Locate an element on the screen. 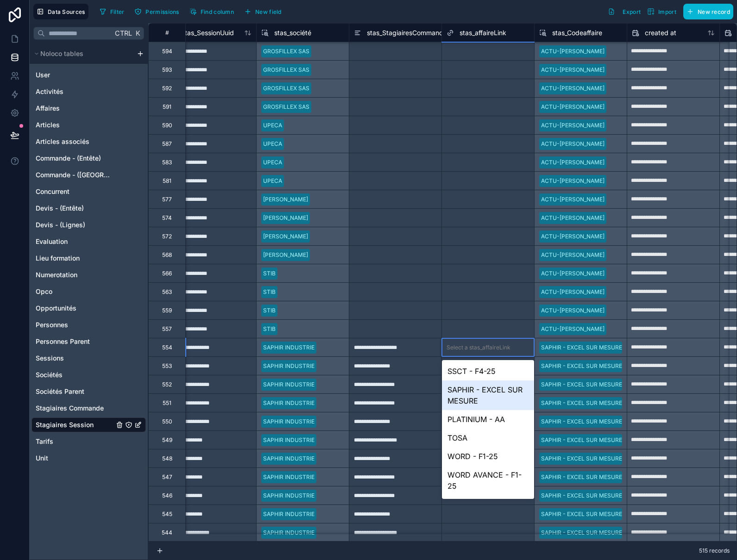 This screenshot has height=560, width=737. span: New field is located at coordinates (268, 11).